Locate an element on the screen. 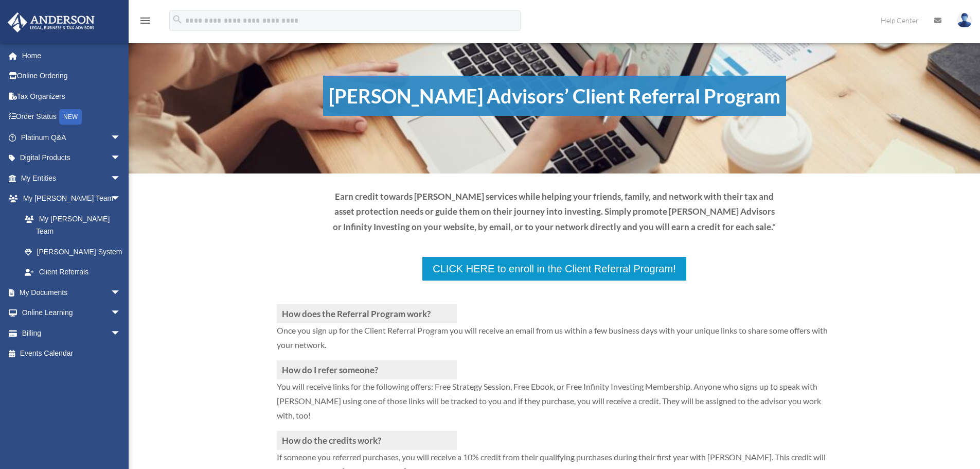 Image resolution: width=980 pixels, height=469 pixels. a: Online Ordering is located at coordinates (71, 76).